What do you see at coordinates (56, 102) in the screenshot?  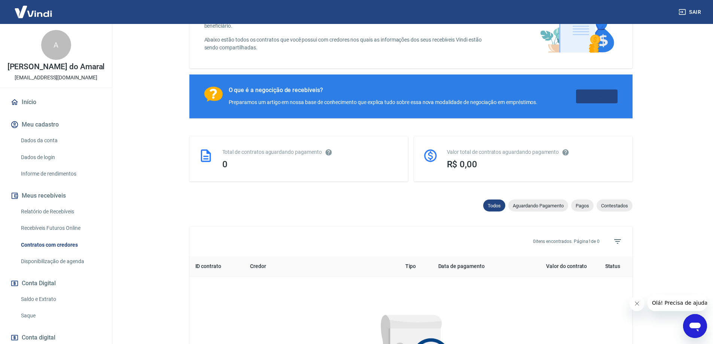 I see `a: Início` at bounding box center [56, 102].